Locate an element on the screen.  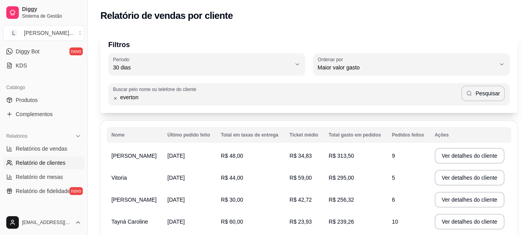
a: Relatório de fidelidadenovo is located at coordinates (44, 191).